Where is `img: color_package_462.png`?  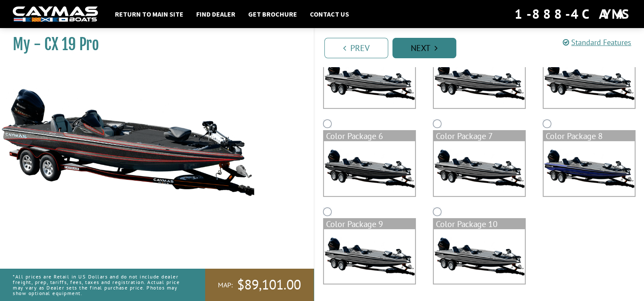 img: color_package_462.png is located at coordinates (479, 168).